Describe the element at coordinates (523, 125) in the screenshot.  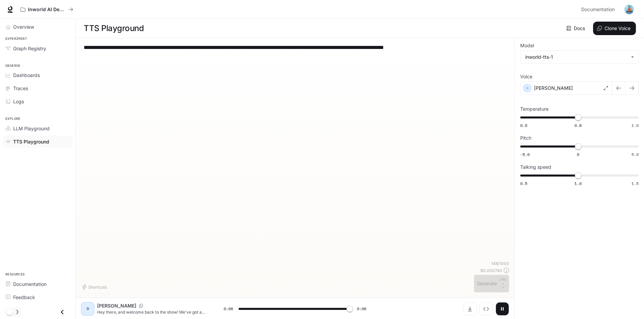
I see `span: 0.6` at that location.